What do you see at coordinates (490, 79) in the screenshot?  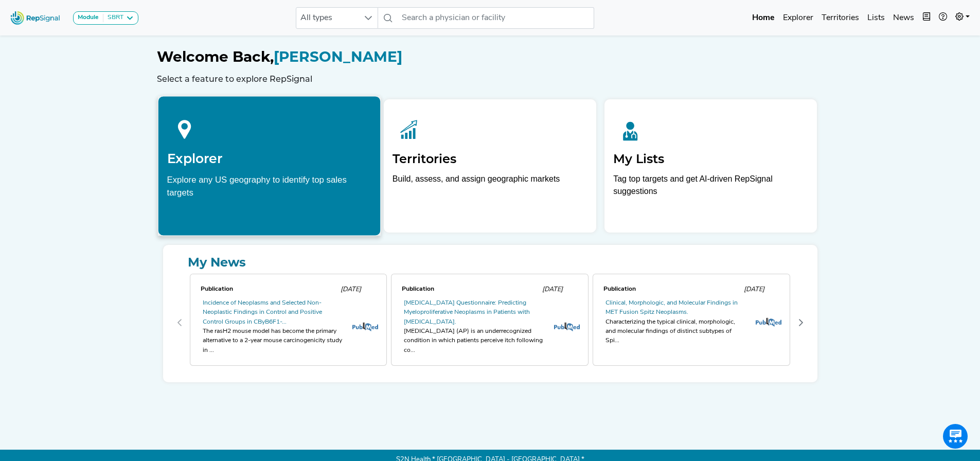 I see `h6: Select a feature to explore RepSignal` at bounding box center [490, 79].